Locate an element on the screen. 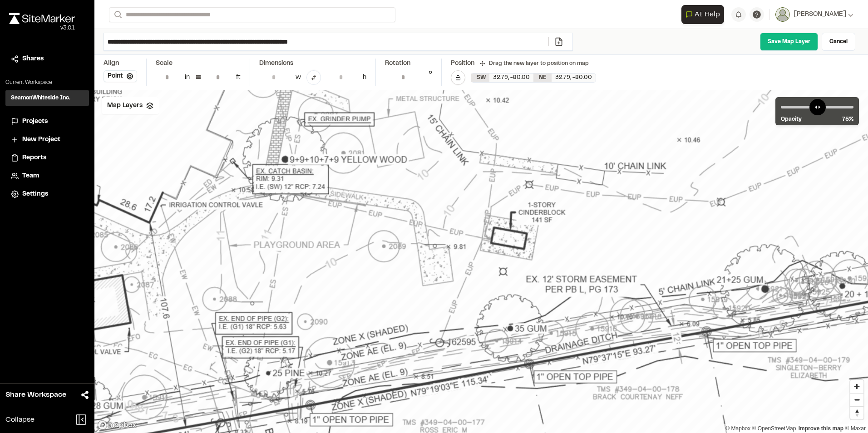 The height and width of the screenshot is (433, 868). div: Align is located at coordinates (120, 63).